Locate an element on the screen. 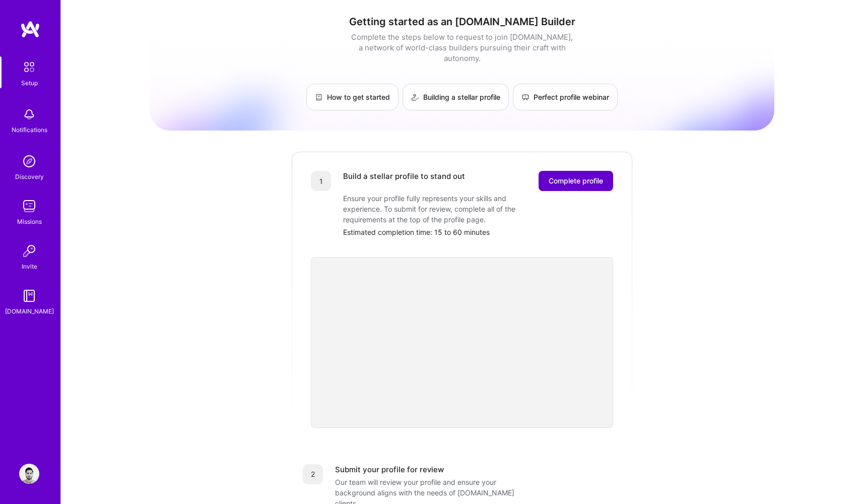 The image size is (863, 504). img: teamwork is located at coordinates (29, 206).